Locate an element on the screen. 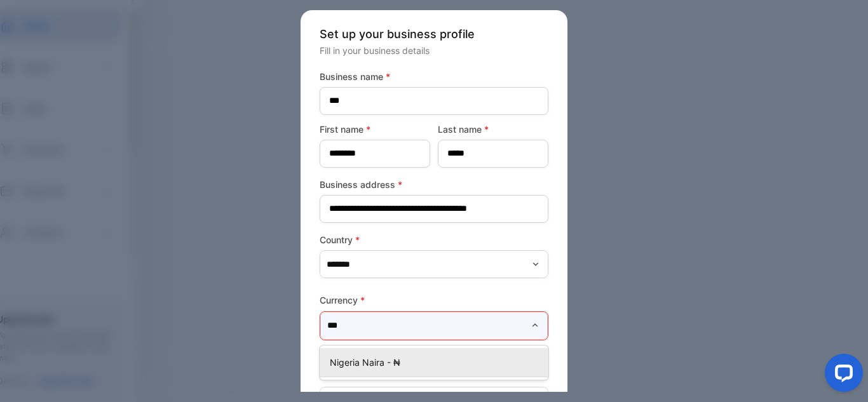 This screenshot has height=402, width=868. label: Currency is located at coordinates (434, 300).